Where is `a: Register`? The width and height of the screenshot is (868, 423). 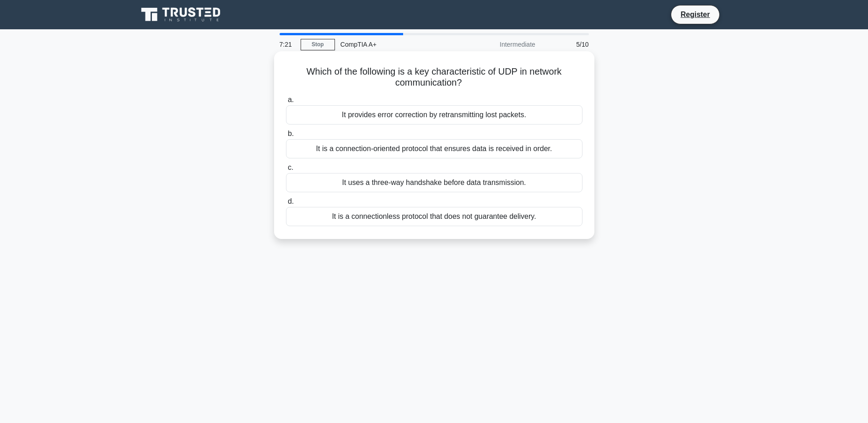
a: Register is located at coordinates (695, 14).